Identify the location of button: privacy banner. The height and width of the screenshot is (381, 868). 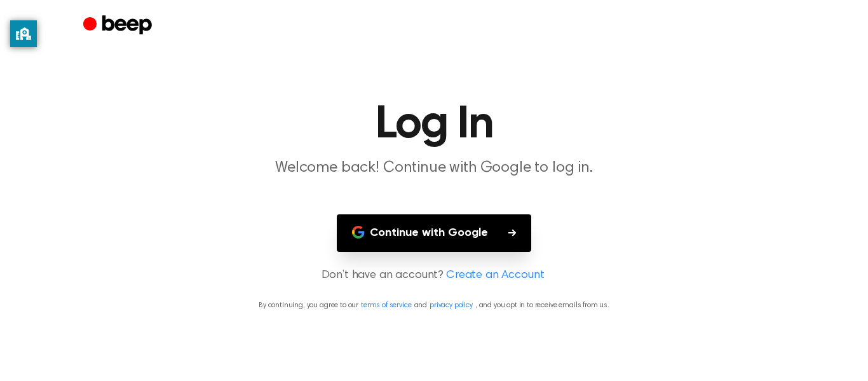
(23, 34).